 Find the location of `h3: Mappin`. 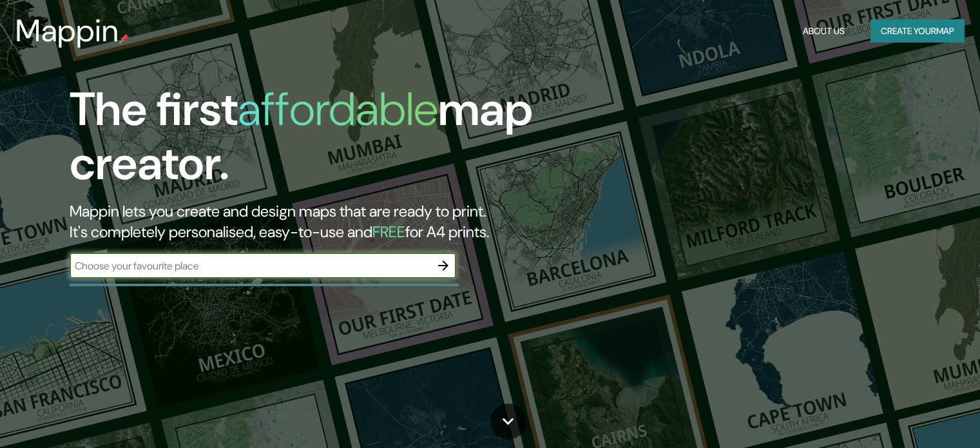

h3: Mappin is located at coordinates (67, 31).